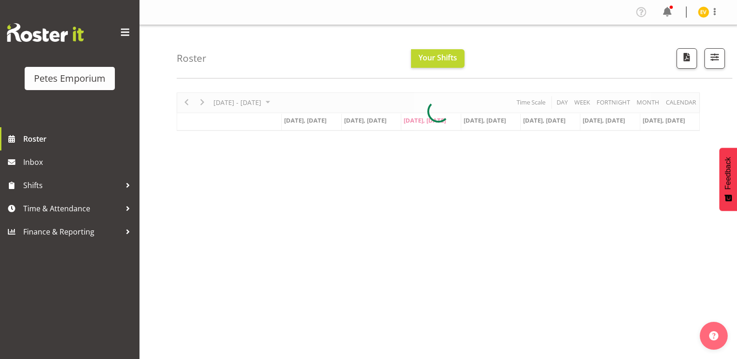 The width and height of the screenshot is (737, 359). Describe the element at coordinates (728, 179) in the screenshot. I see `button: Feedback - Show survey` at that location.